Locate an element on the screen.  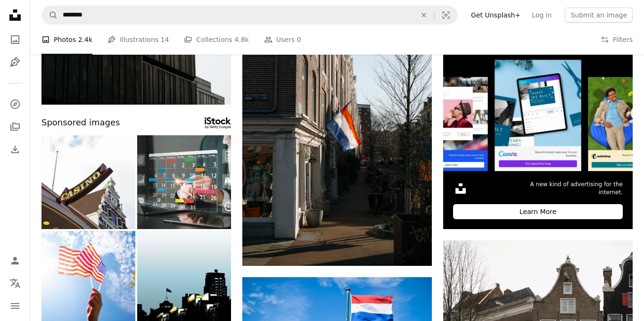
a: Illustrations 14 is located at coordinates (138, 40).